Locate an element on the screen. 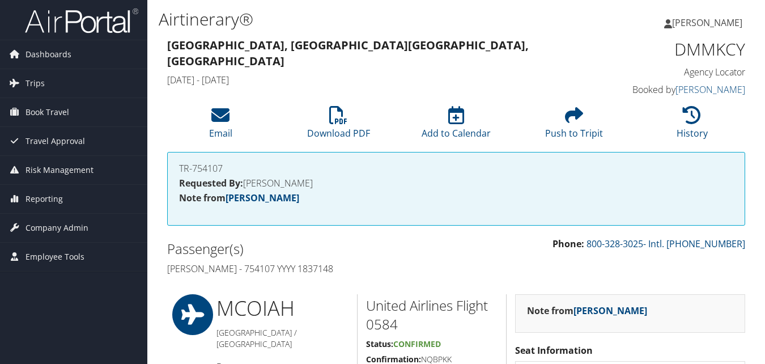 The image size is (765, 364). strong: Status: is located at coordinates (380, 343).